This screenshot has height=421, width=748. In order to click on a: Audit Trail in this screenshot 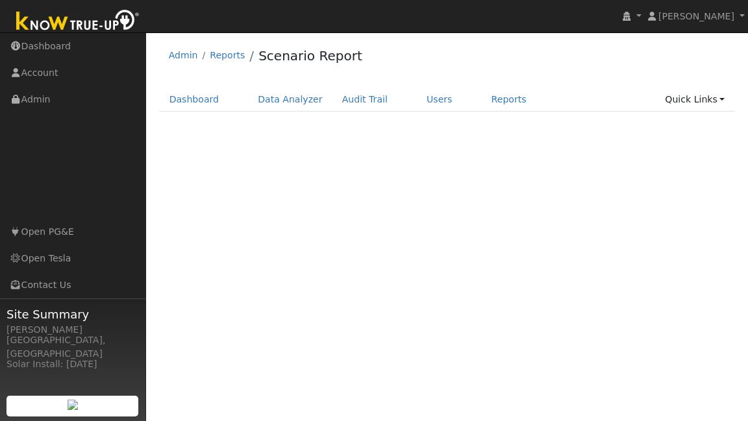, I will do `click(365, 99)`.